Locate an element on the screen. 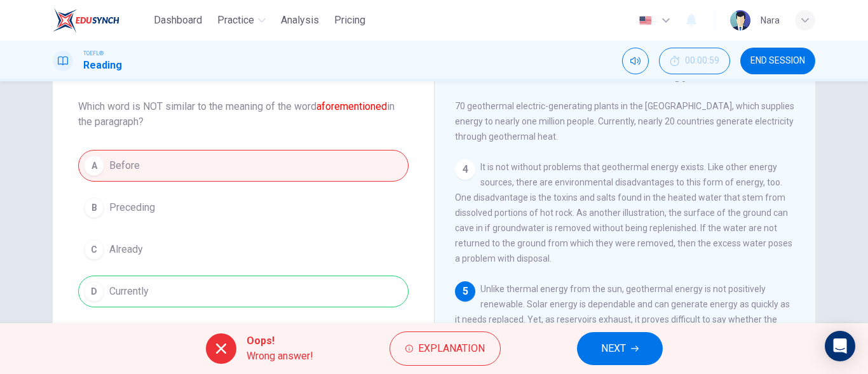 This screenshot has width=868, height=374. button: 00:00:59 is located at coordinates (695, 61).